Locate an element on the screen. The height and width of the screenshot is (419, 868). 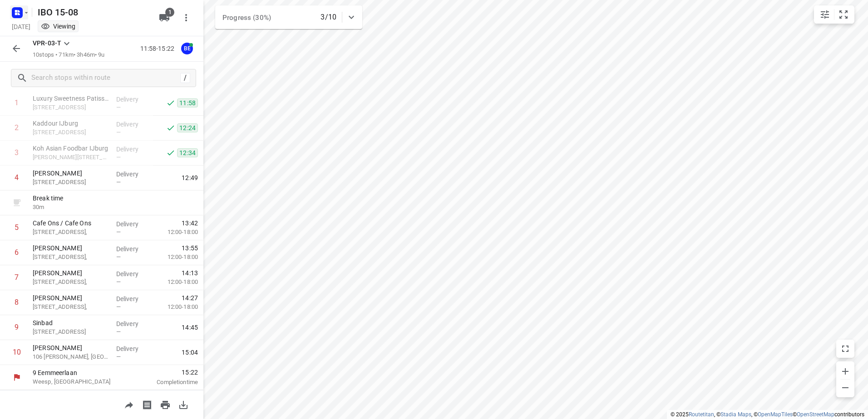
div: Progress (30%)3/10 is located at coordinates (289, 17).